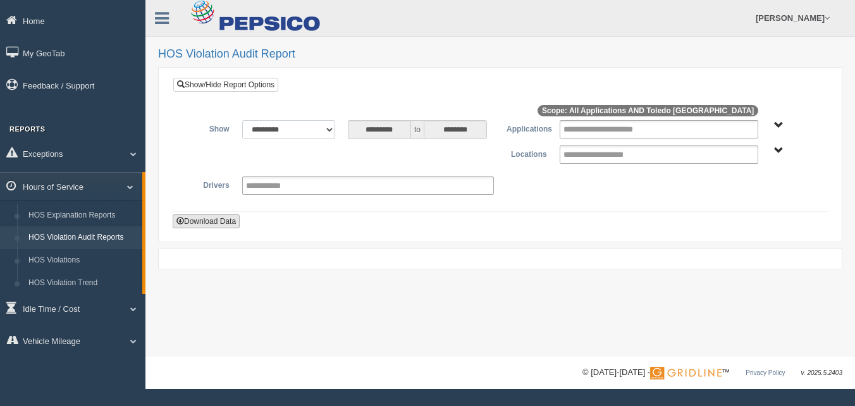 The image size is (855, 406). I want to click on button: Download Data, so click(206, 221).